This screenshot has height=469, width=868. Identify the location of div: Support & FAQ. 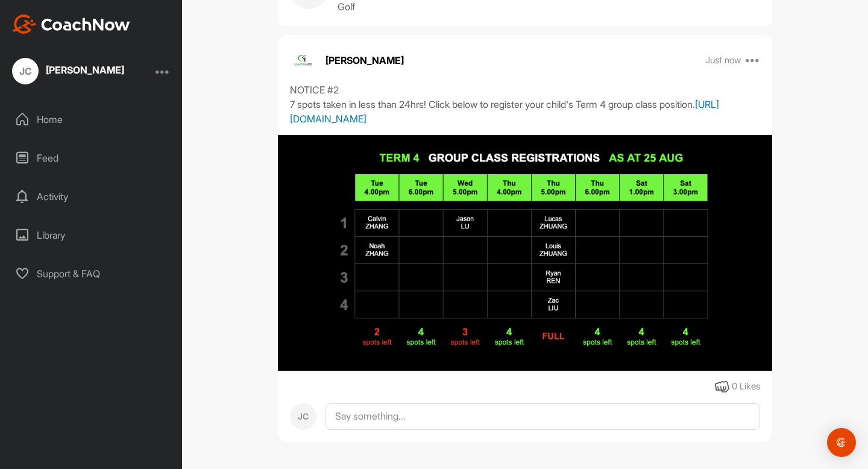
(91, 273).